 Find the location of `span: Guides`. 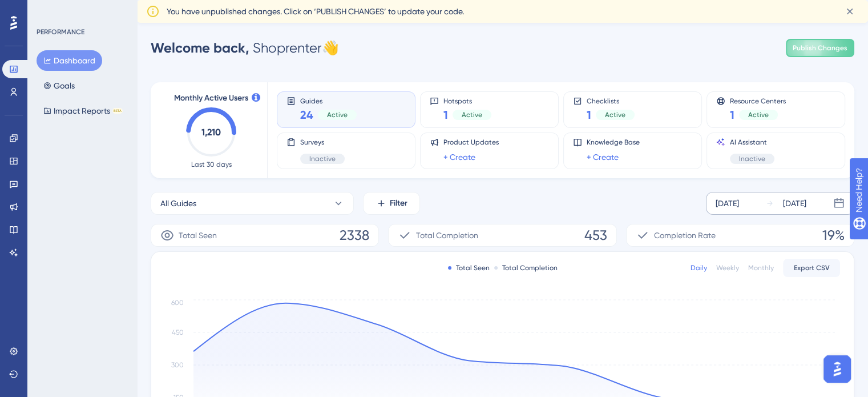

span: Guides is located at coordinates (328, 100).